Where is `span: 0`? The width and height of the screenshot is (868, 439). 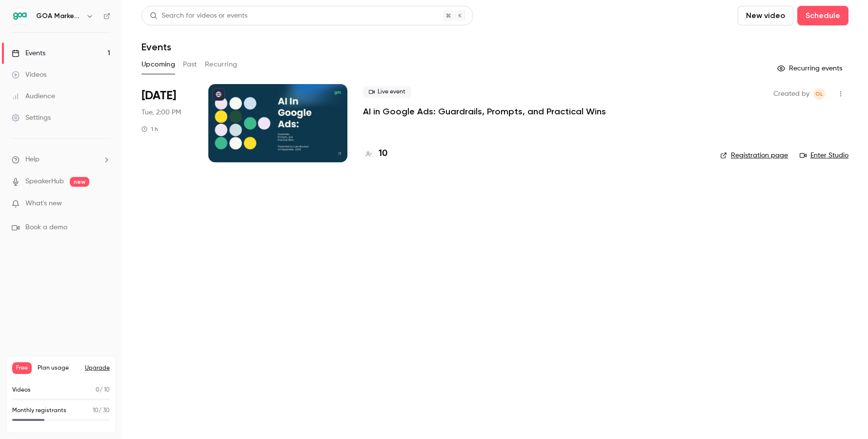 span: 0 is located at coordinates (98, 390).